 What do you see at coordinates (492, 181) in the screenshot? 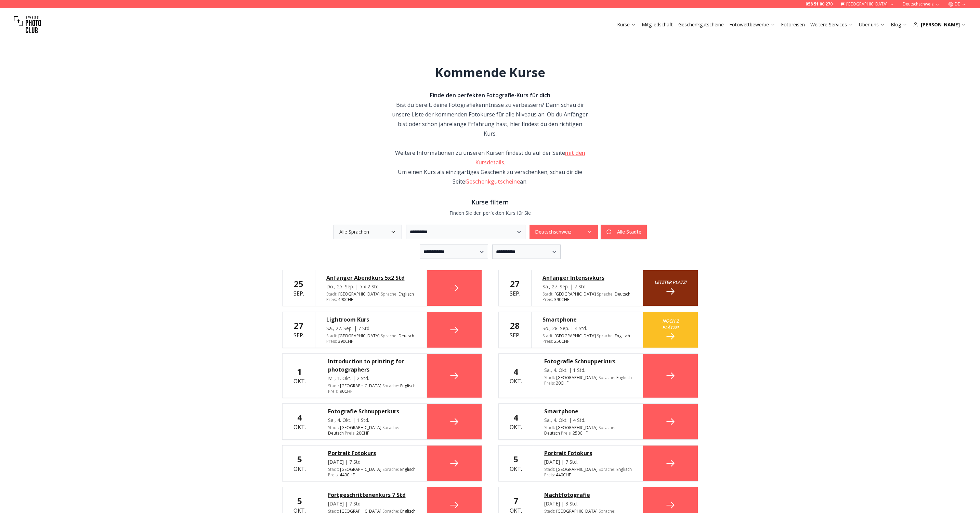
I see `a: Geschenkgutscheine` at bounding box center [492, 181].